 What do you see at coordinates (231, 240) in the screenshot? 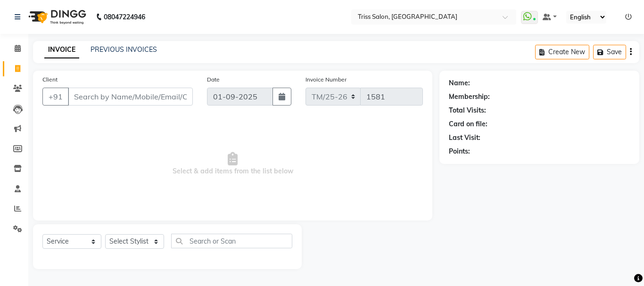
I see `input: Search or Scan` at bounding box center [231, 240].